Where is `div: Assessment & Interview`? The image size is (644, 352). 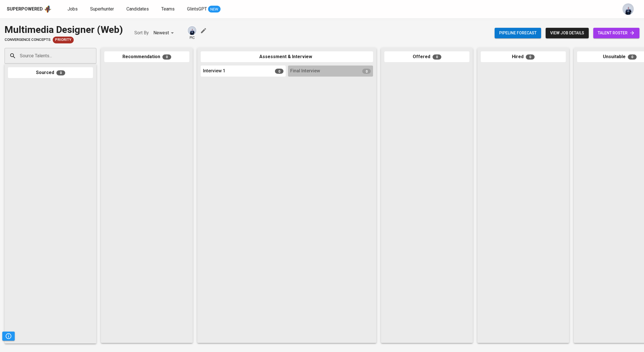
div: Assessment & Interview is located at coordinates (287, 57).